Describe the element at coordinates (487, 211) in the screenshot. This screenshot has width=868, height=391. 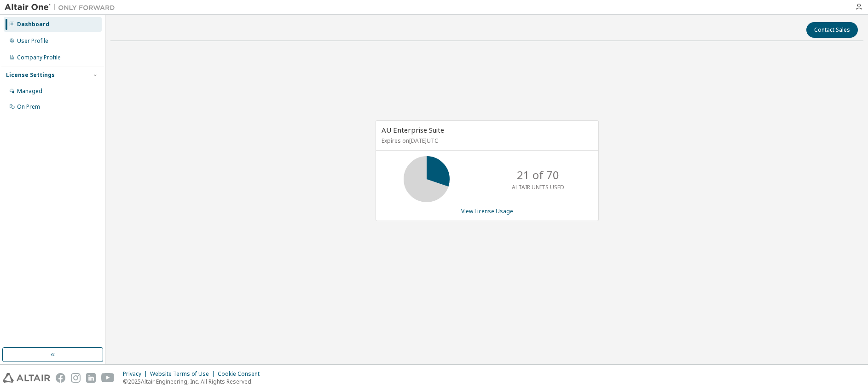
I see `a: View License Usage` at that location.